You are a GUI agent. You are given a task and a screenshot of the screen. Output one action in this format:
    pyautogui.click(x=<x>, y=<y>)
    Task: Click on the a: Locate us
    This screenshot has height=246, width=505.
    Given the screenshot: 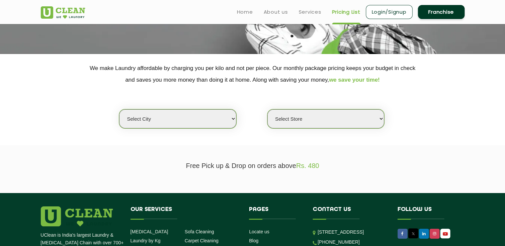 What is the action you would take?
    pyautogui.click(x=259, y=232)
    